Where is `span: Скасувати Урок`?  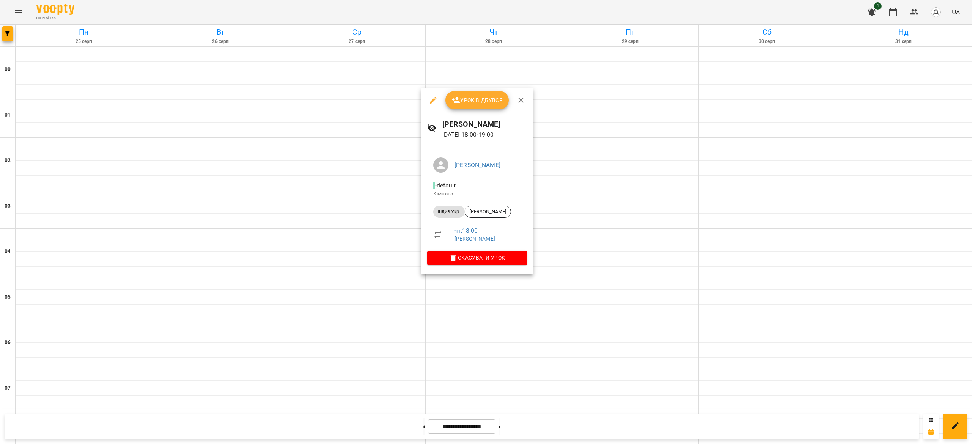 span: Скасувати Урок is located at coordinates (477, 258).